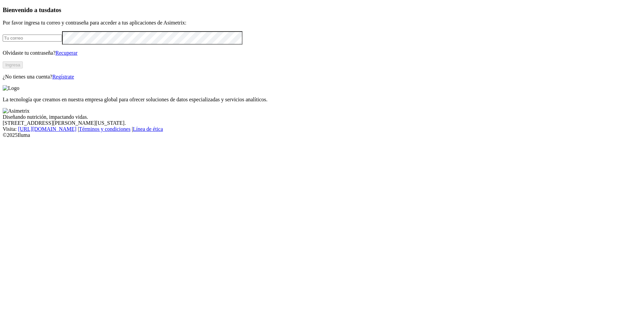  Describe the element at coordinates (322, 53) in the screenshot. I see `p: Olvidaste tu contraseña?` at that location.